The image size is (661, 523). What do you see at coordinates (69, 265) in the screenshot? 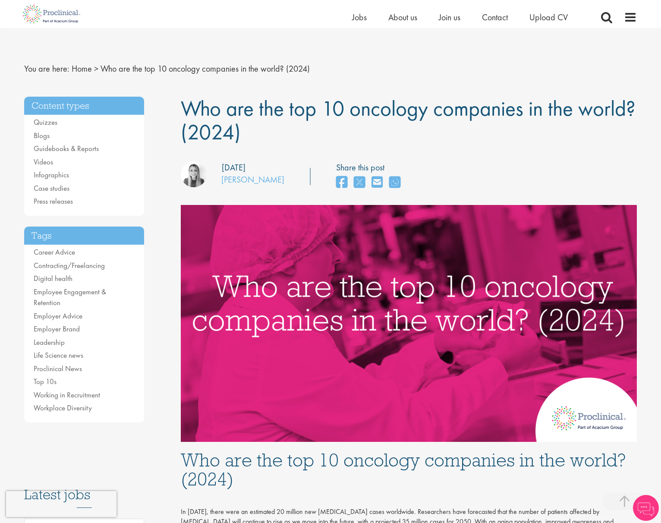
I see `a: Contracting/Freelancing` at bounding box center [69, 265].